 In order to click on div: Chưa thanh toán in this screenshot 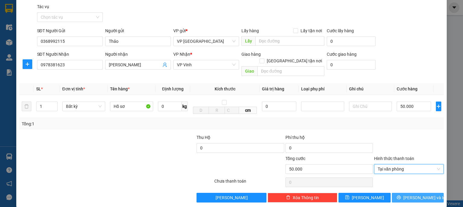, I will do `click(249, 183)`.